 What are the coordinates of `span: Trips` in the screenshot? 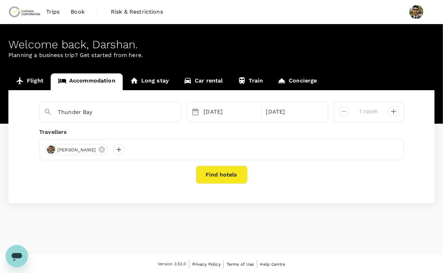 It's located at (53, 12).